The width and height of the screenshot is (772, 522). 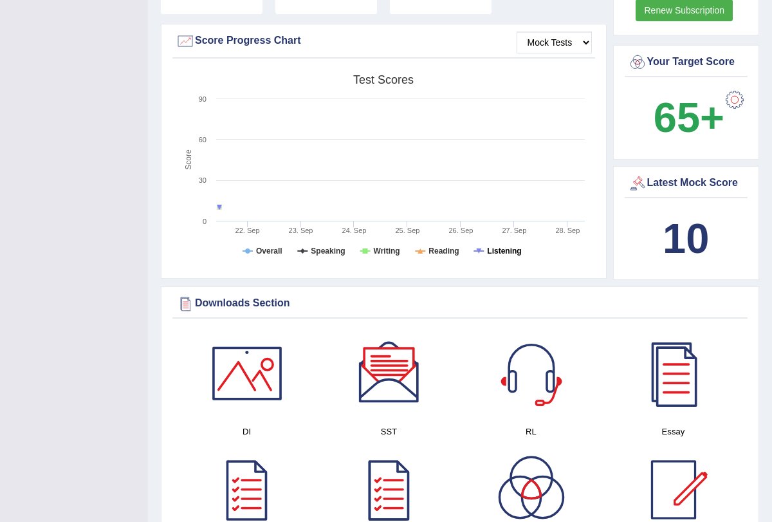 I want to click on div: Your Target Score, so click(x=687, y=62).